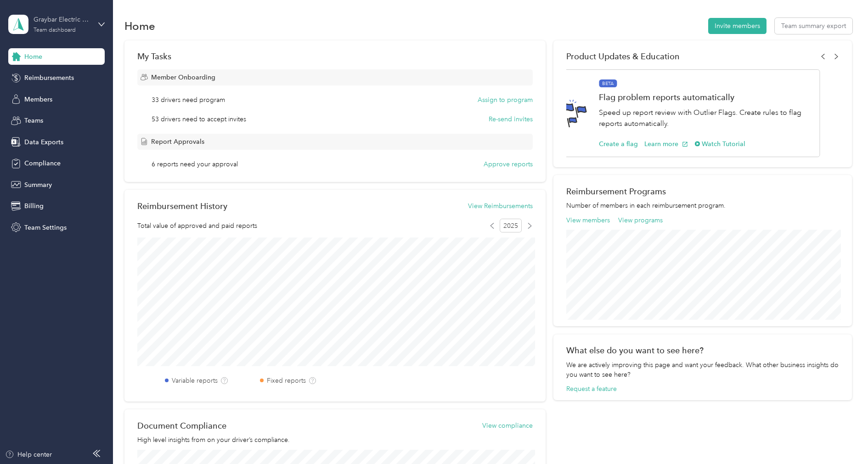  What do you see at coordinates (54, 30) in the screenshot?
I see `div: Team dashboard` at bounding box center [54, 30].